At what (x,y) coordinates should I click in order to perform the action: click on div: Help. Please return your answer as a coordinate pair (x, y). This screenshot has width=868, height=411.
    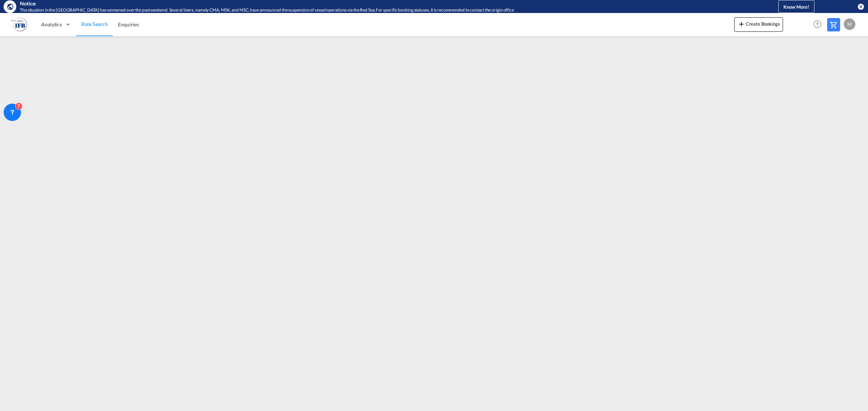
    Looking at the image, I should click on (819, 25).